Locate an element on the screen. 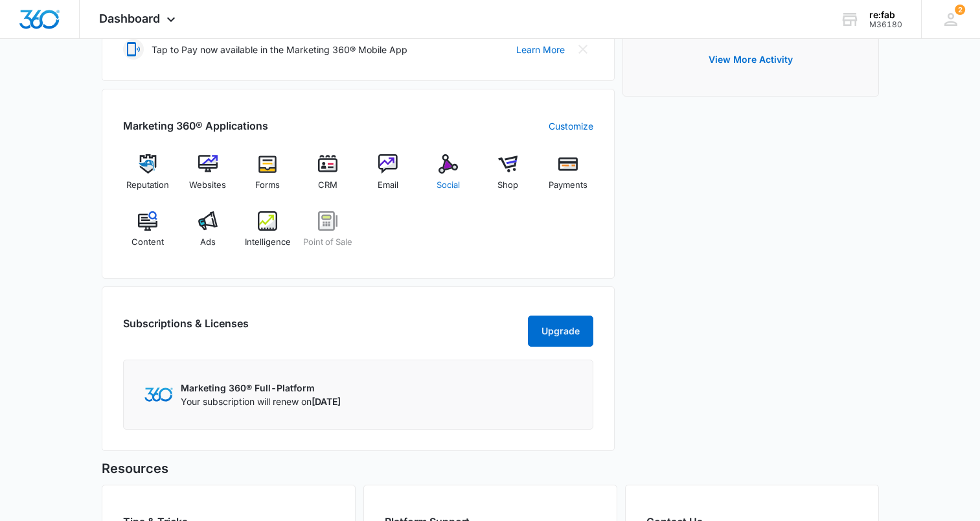  span: Shop is located at coordinates (508, 185).